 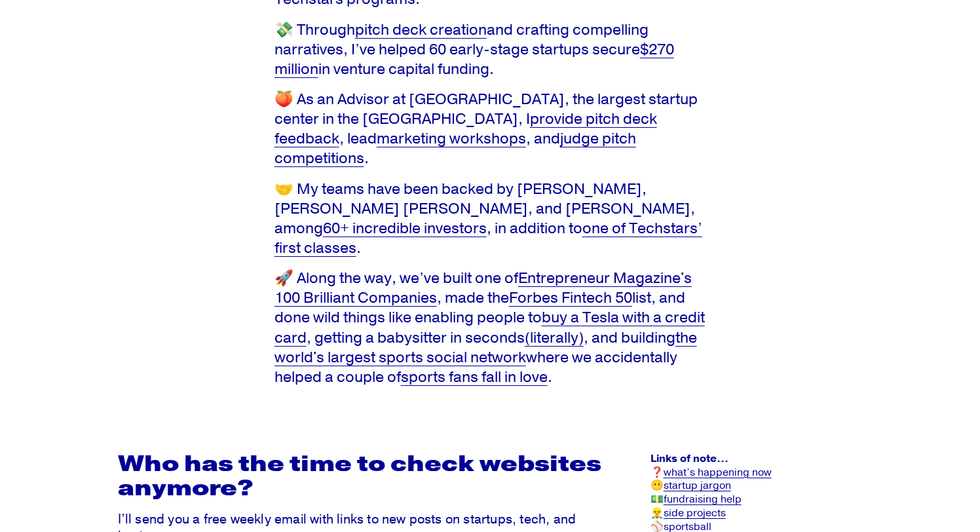 I want to click on a: side projects, so click(x=694, y=513).